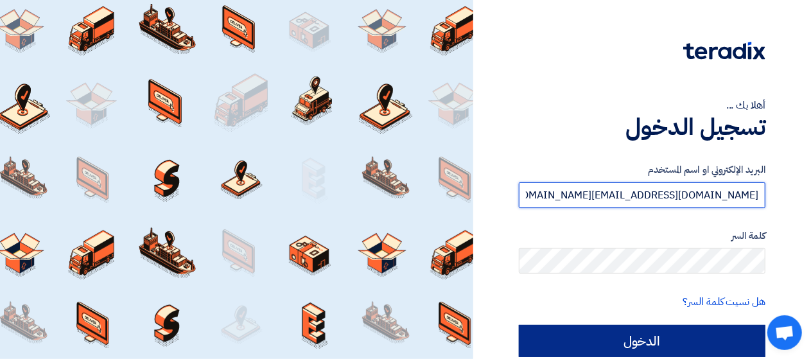 Image resolution: width=811 pixels, height=359 pixels. What do you see at coordinates (642, 105) in the screenshot?
I see `div: أهلا بك ...` at bounding box center [642, 105].